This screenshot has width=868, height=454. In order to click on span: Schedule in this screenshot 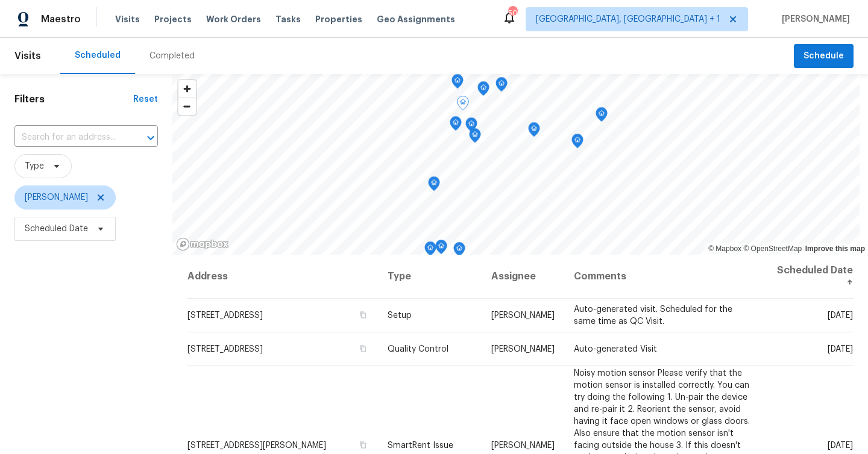, I will do `click(823, 56)`.